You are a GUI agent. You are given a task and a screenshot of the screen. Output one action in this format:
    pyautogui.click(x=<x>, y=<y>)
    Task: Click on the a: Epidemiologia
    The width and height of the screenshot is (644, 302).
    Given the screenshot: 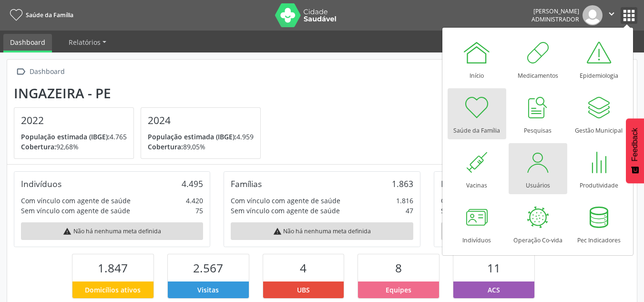 What is the action you would take?
    pyautogui.click(x=599, y=59)
    